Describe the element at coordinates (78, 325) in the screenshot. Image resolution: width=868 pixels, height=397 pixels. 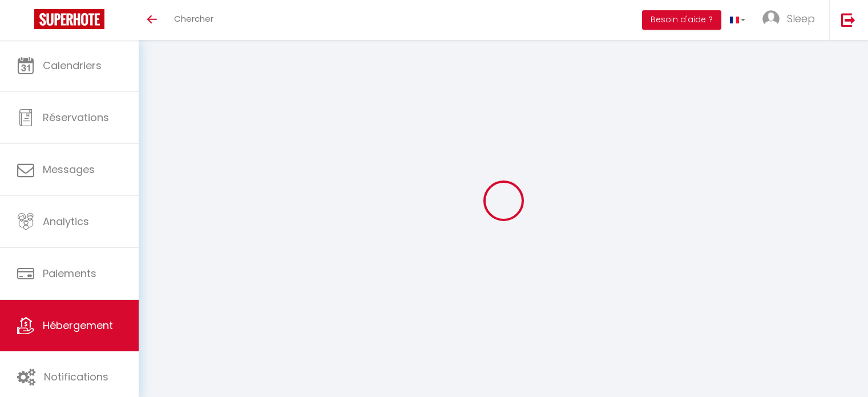
I see `span: Hébergement` at that location.